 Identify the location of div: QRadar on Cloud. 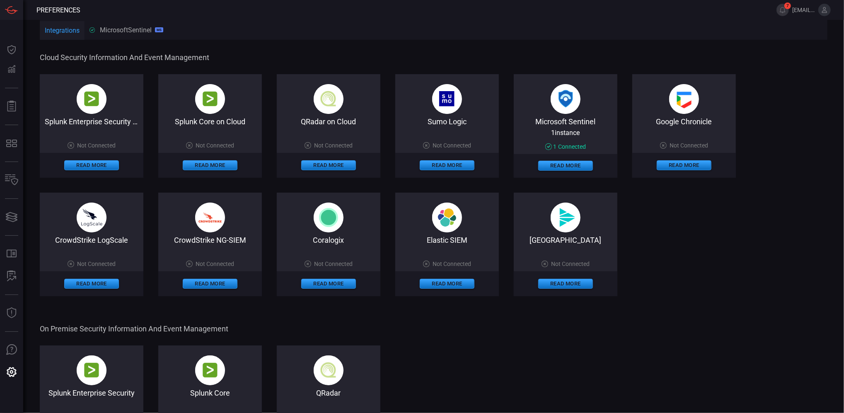
(329, 121).